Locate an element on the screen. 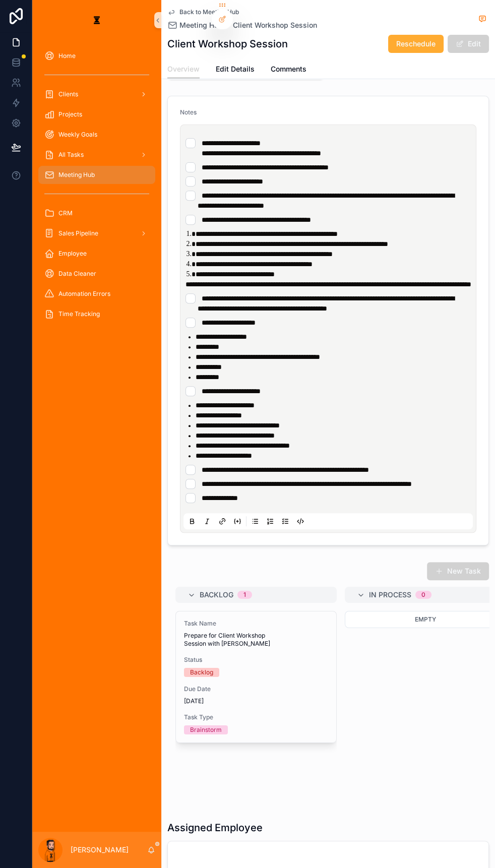  a: Edit Details is located at coordinates (235, 70).